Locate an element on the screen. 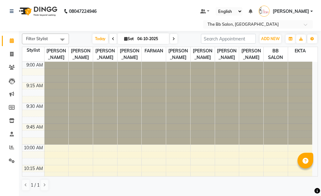 The height and width of the screenshot is (196, 321). div: 9:30 AM is located at coordinates (35, 106).